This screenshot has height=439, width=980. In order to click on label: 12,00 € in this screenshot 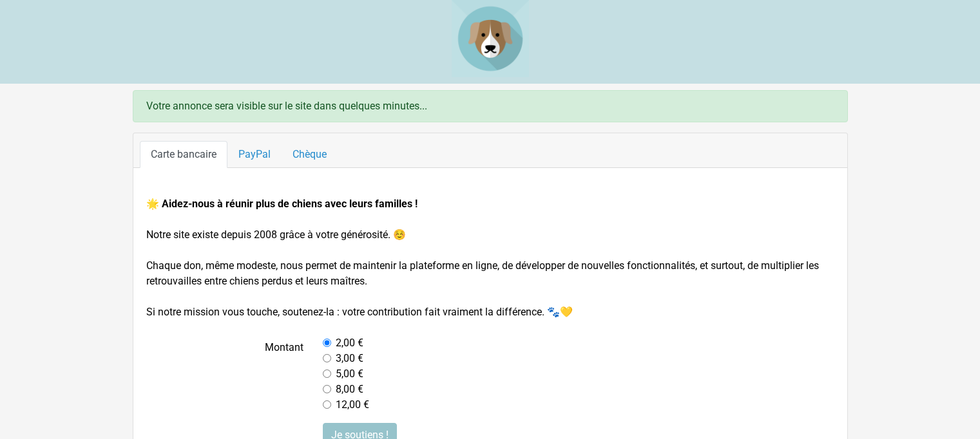, I will do `click(353, 405)`.